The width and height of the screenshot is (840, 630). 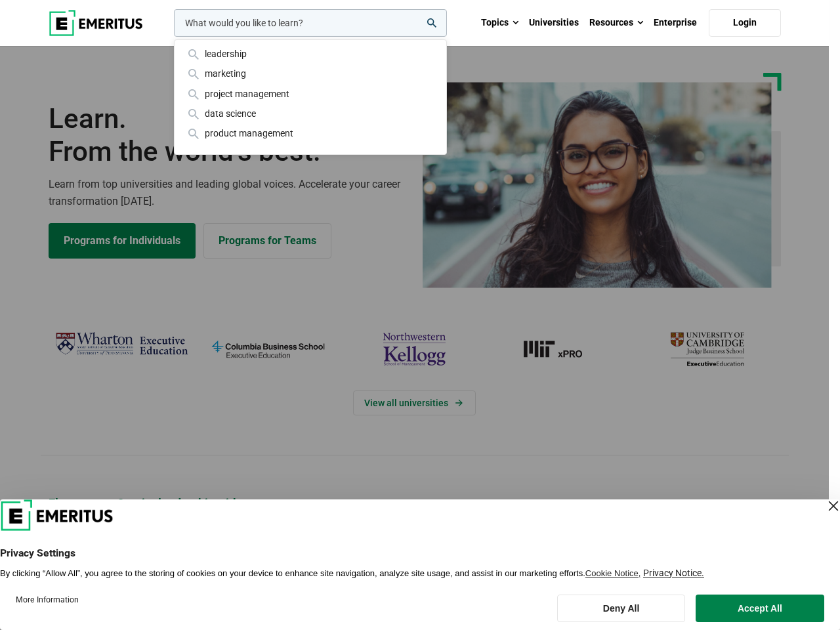 What do you see at coordinates (745, 23) in the screenshot?
I see `a: Login` at bounding box center [745, 23].